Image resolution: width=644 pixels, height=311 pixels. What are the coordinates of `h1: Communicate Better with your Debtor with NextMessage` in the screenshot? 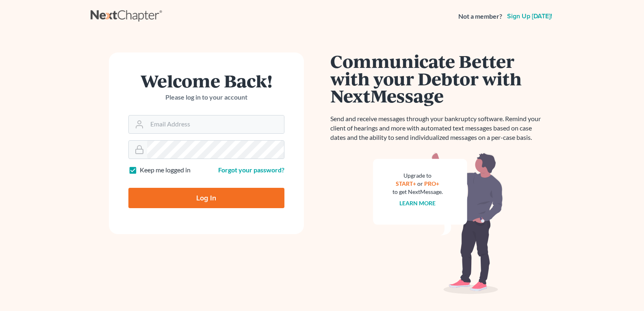 It's located at (438, 78).